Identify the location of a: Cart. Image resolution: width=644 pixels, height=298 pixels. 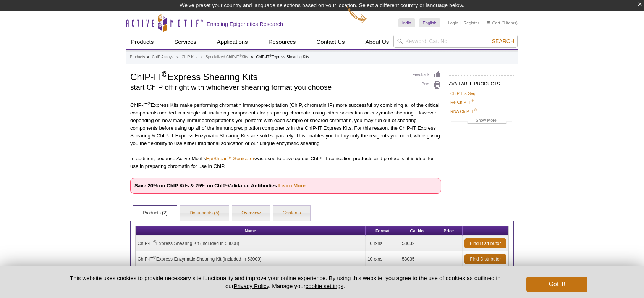
(493, 23).